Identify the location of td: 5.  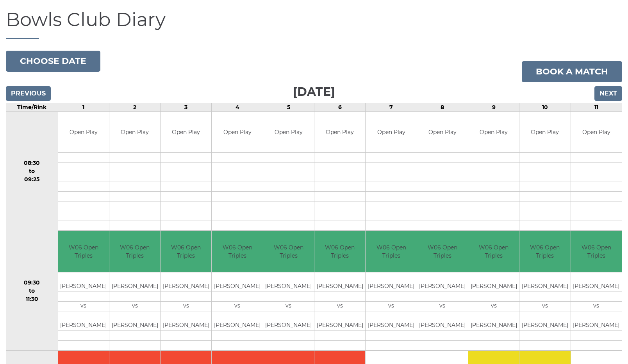
(288, 107).